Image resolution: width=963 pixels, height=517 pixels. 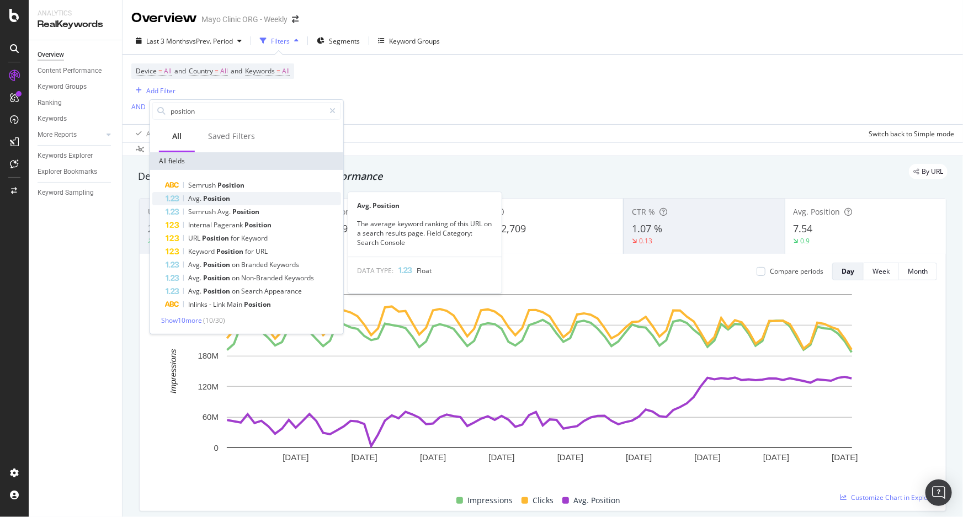 I want to click on div: Add Filter, so click(x=161, y=90).